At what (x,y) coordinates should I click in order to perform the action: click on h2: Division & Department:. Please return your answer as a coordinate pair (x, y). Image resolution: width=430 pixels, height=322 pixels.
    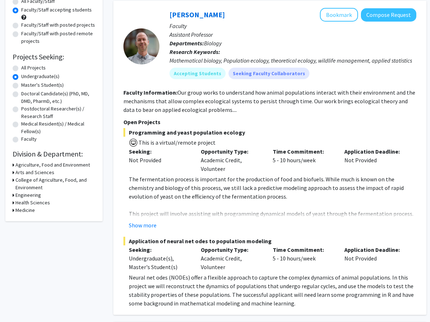
    Looking at the image, I should click on (54, 154).